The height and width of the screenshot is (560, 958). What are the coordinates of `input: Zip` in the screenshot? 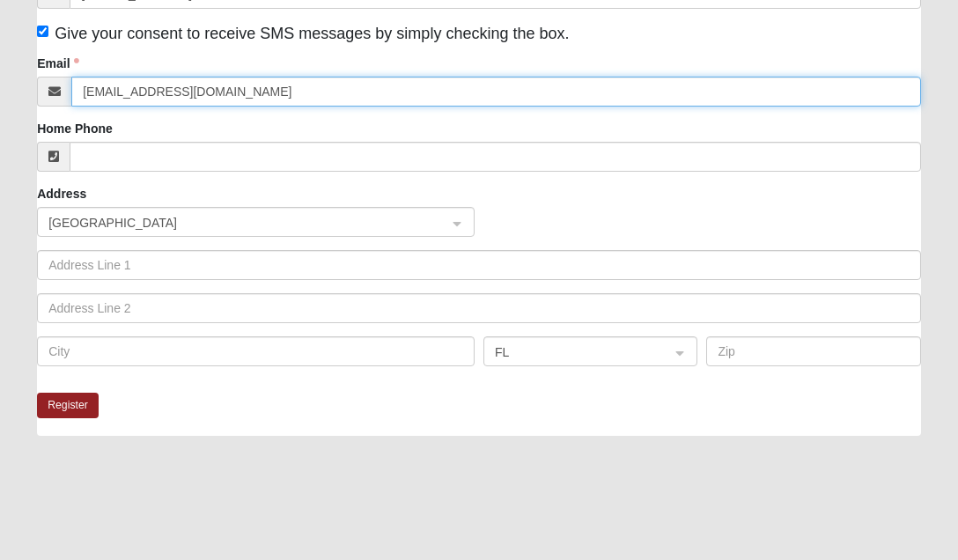 It's located at (813, 352).